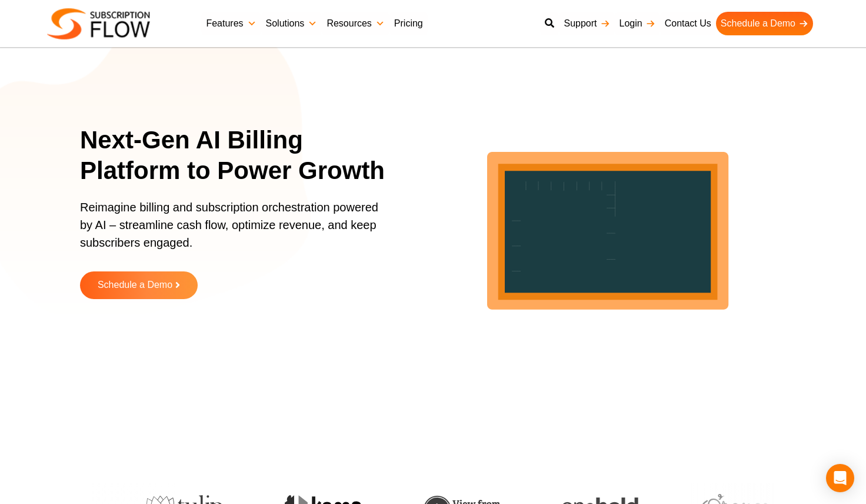  I want to click on a: Contact Us, so click(688, 24).